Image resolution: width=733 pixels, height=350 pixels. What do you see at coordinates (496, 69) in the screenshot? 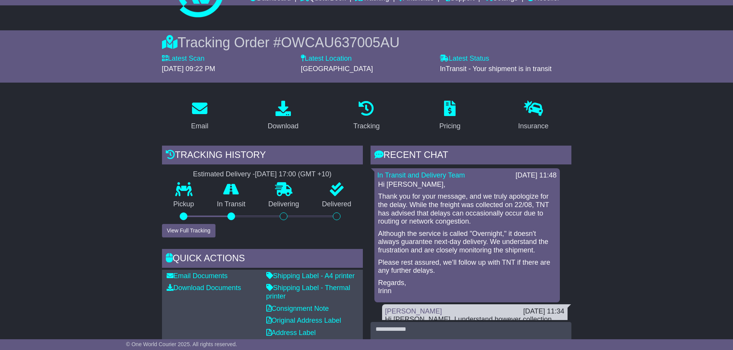
I see `span: InTransit - Your shipment is in transit` at bounding box center [496, 69].